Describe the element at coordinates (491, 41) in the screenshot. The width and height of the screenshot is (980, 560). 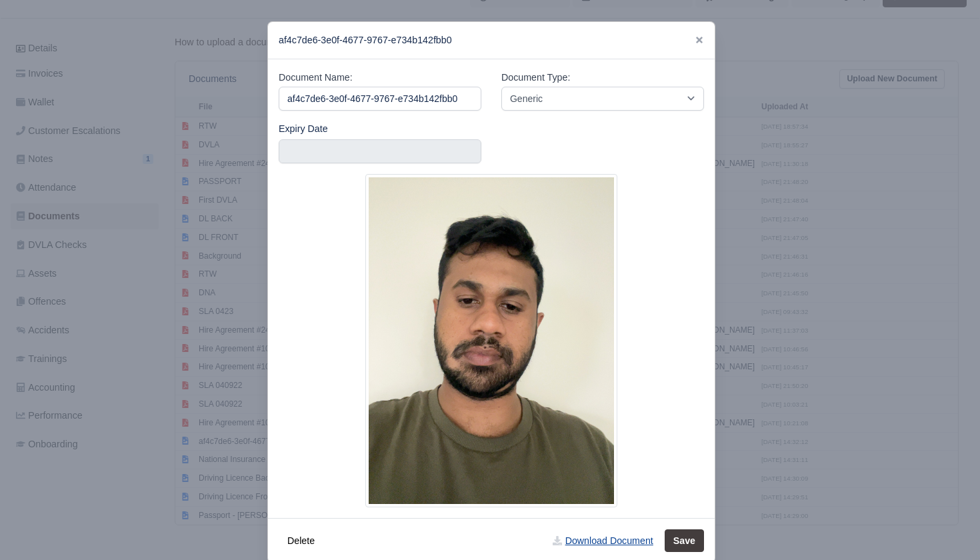
I see `div: af4c7de6-3e0f-4677-9767-e734b142fbb0` at that location.